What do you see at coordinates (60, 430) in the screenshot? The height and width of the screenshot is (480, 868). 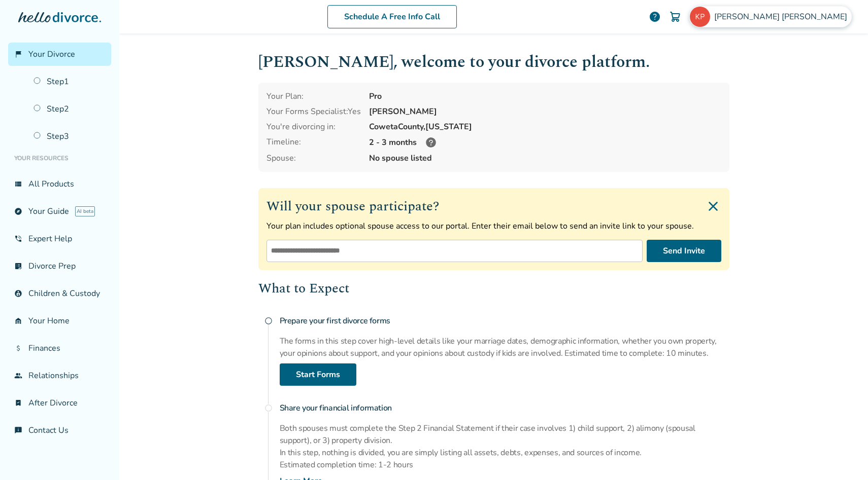 I see `a: chat_infoContact Us` at bounding box center [60, 430].